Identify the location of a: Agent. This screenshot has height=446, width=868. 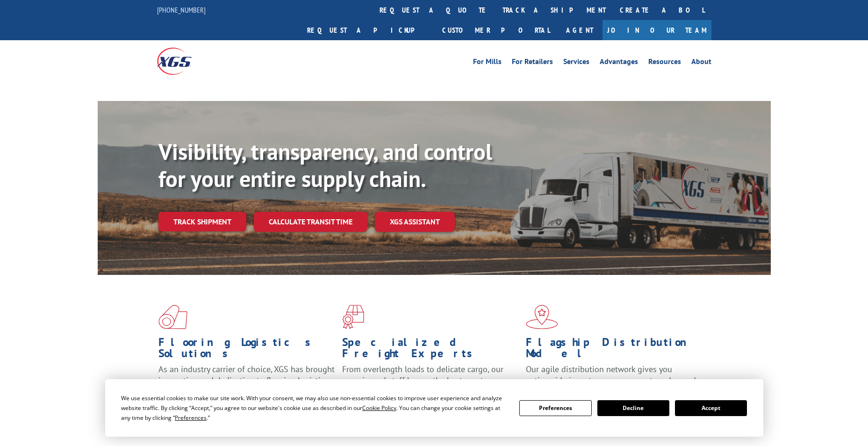
(580, 30).